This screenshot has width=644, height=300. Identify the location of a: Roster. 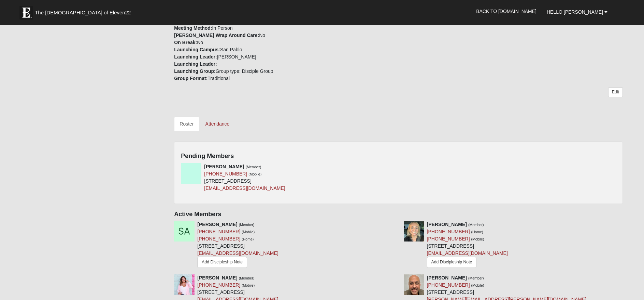
(186, 123).